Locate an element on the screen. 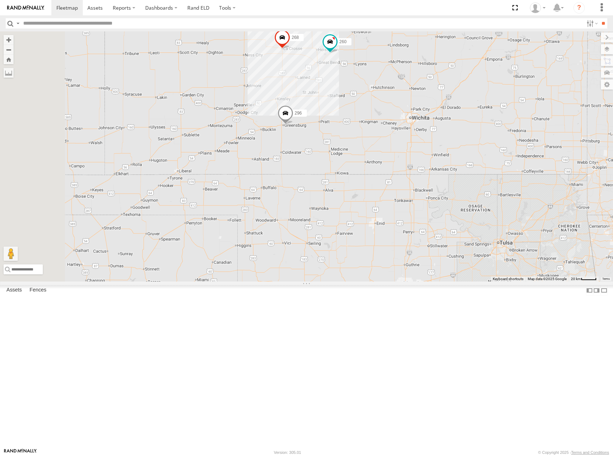  span: 296 is located at coordinates (298, 113).